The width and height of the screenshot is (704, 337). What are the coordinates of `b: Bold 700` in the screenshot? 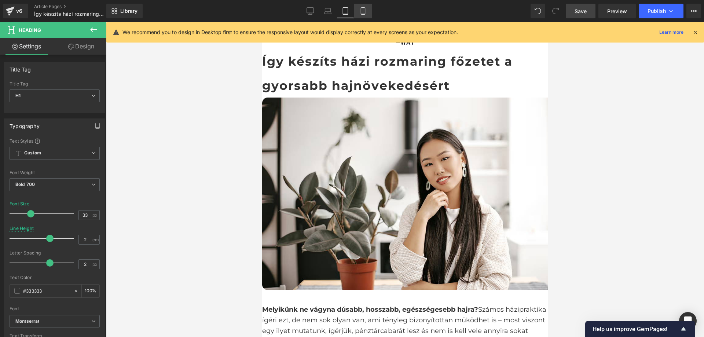 It's located at (25, 184).